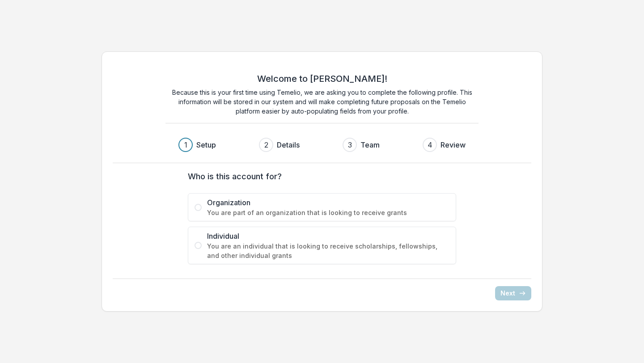 This screenshot has height=363, width=644. I want to click on h3: Review, so click(453, 145).